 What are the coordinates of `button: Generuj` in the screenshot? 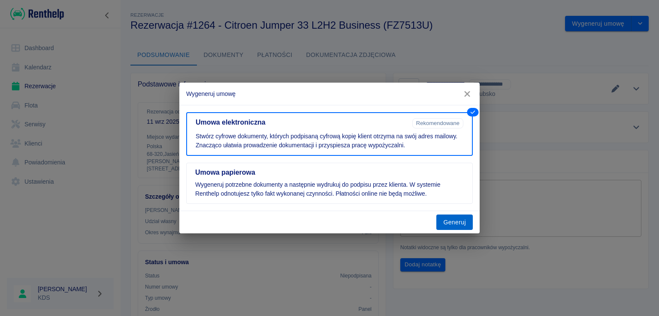 It's located at (454, 223).